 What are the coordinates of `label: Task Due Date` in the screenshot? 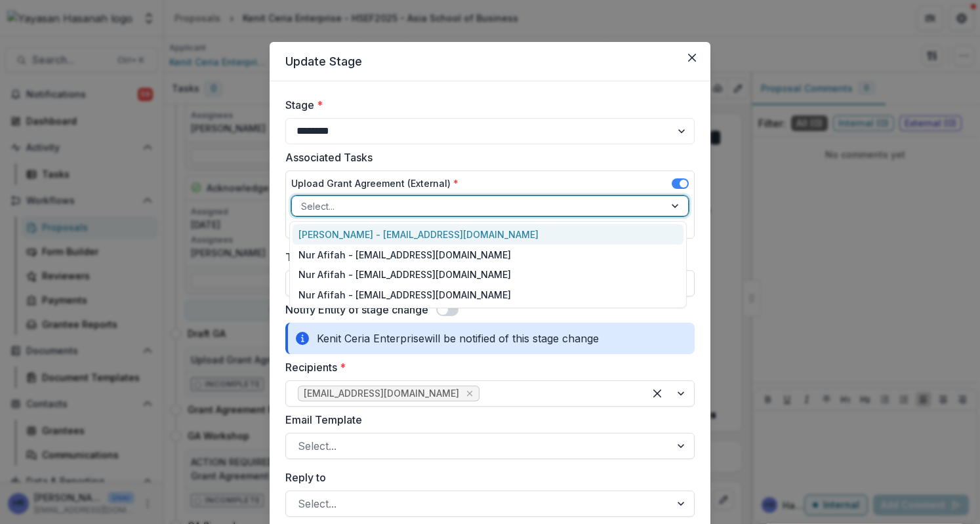 It's located at (486, 257).